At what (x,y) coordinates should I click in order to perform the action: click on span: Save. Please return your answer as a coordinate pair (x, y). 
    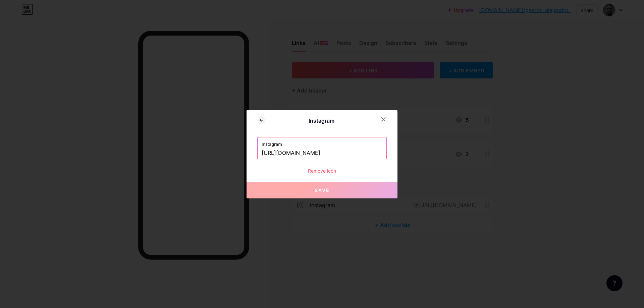
    Looking at the image, I should click on (322, 190).